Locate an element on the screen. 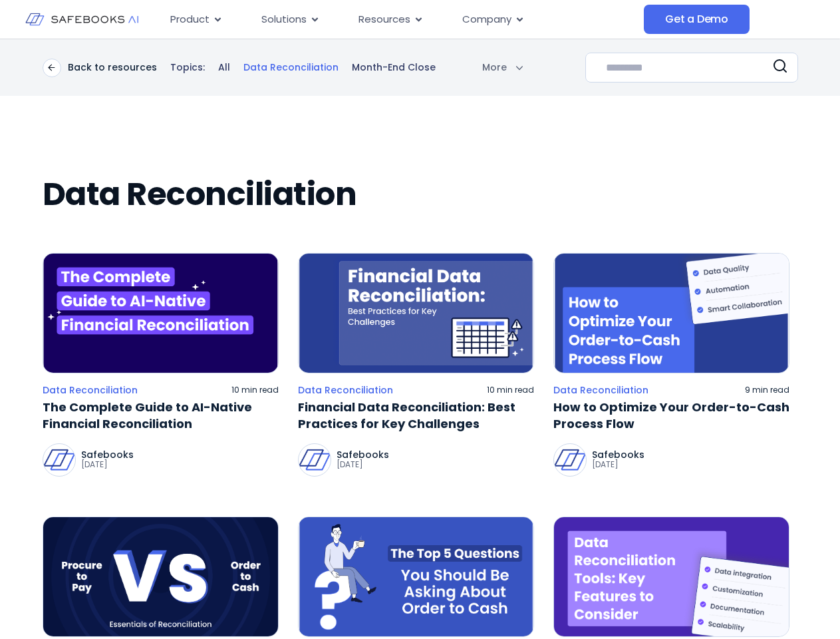 This screenshot has height=639, width=840. div: Menu Toggle is located at coordinates (402, 19).